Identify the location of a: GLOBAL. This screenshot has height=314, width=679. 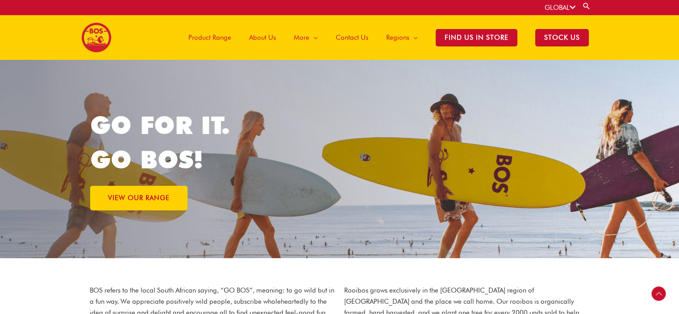
(560, 8).